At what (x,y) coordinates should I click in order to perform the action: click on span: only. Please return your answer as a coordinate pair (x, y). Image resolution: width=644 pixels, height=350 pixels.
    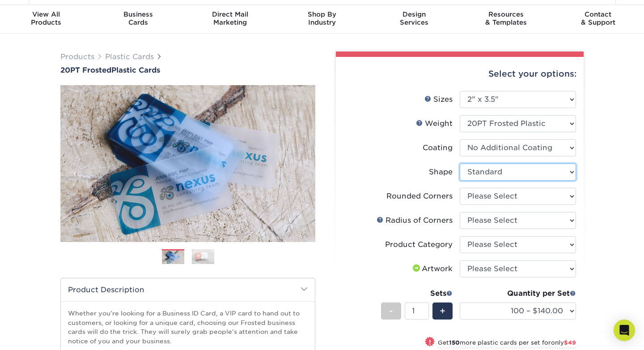
    Looking at the image, I should click on (564, 342).